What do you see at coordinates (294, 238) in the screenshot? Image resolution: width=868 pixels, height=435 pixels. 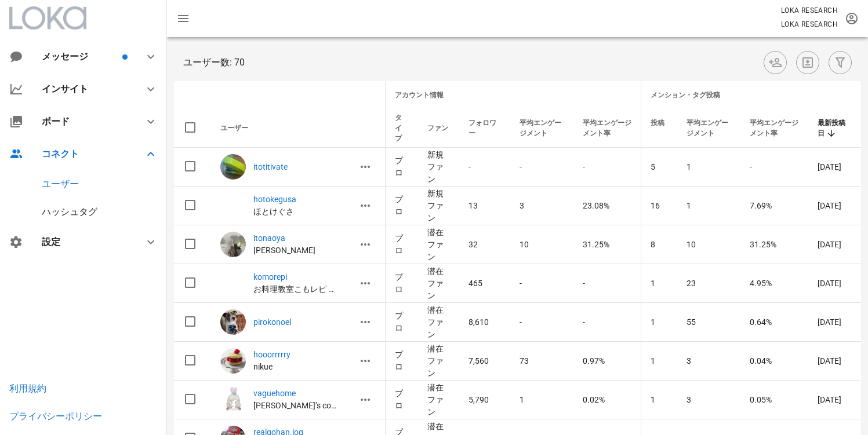 I see `a: itonaoya` at bounding box center [294, 238].